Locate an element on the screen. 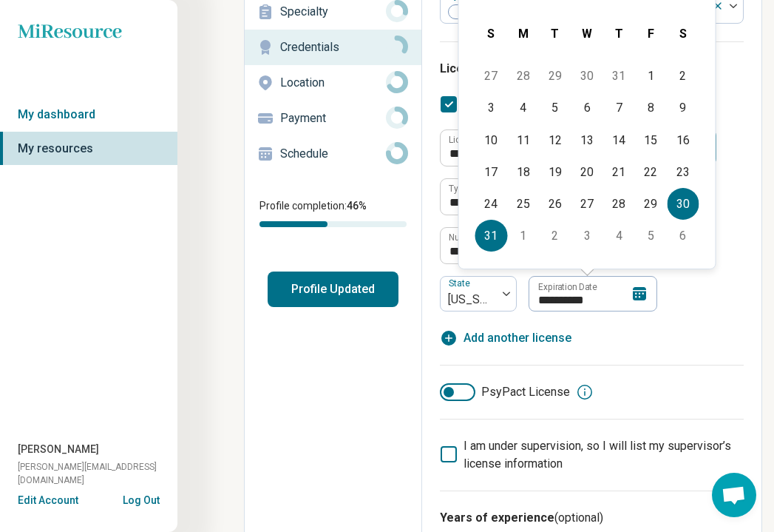  div: Choose Thursday, September 4th, 2025 is located at coordinates (619, 235).